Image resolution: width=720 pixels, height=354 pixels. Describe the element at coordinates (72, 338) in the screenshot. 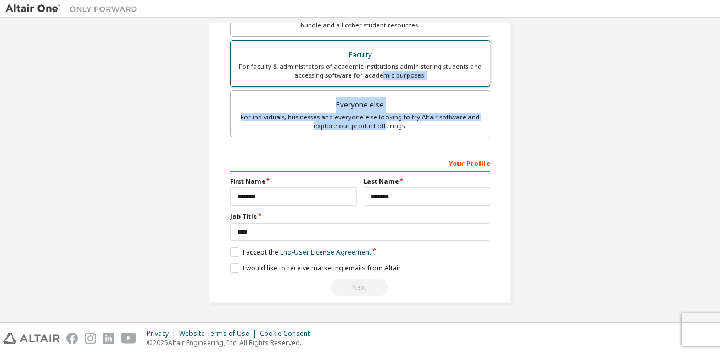

I see `img: facebook.svg` at that location.